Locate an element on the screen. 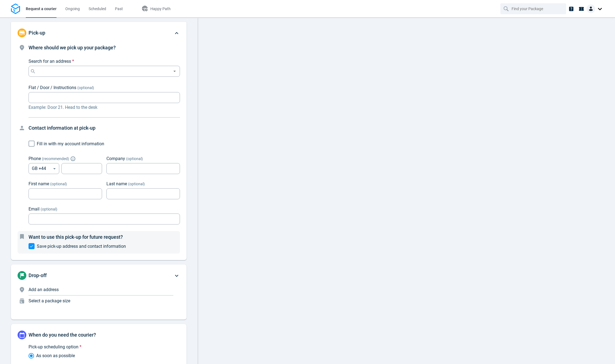 This screenshot has height=364, width=615. span: Company is located at coordinates (116, 159).